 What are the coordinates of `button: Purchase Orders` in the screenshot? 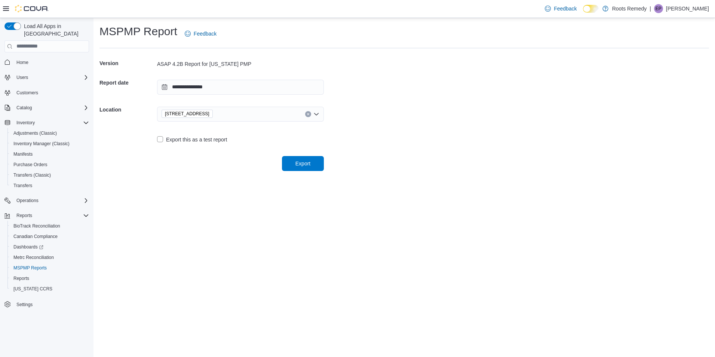 It's located at (50, 164).